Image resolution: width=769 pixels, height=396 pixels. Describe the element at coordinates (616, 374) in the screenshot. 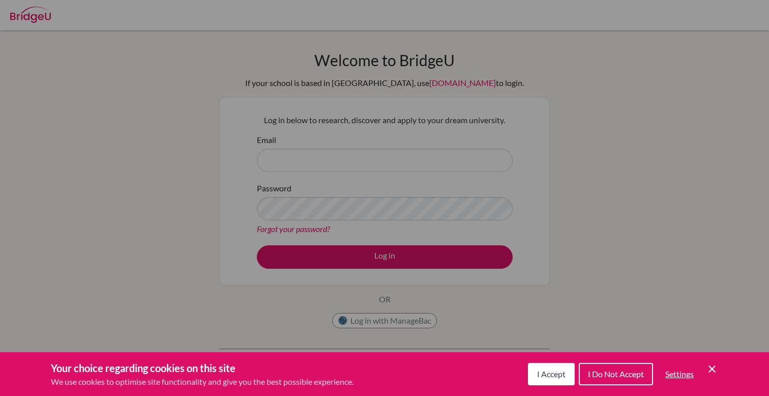

I see `button: I Do Not Accept` at that location.